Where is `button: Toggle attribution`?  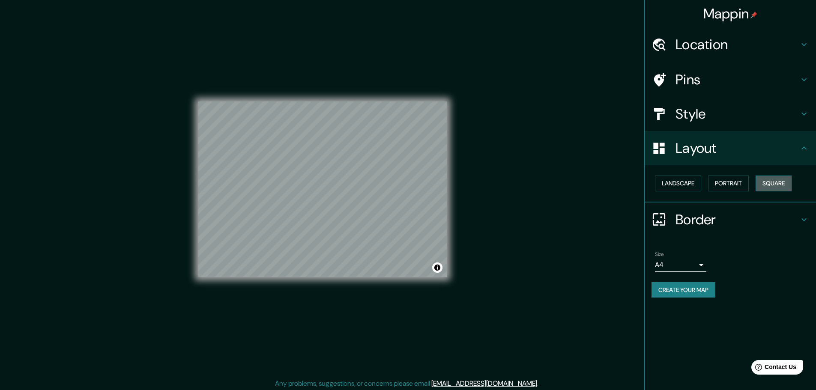 button: Toggle attribution is located at coordinates (438, 268).